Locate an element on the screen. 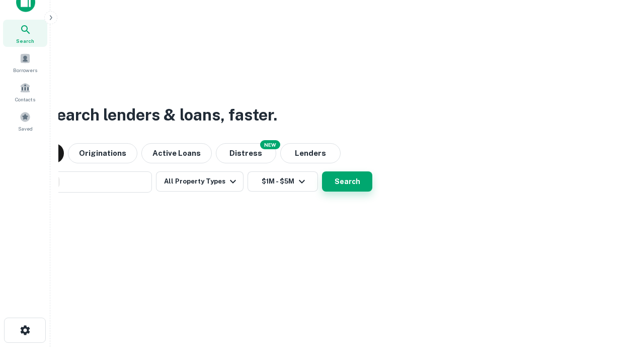 This screenshot has height=363, width=644. div: NEW is located at coordinates (270, 145).